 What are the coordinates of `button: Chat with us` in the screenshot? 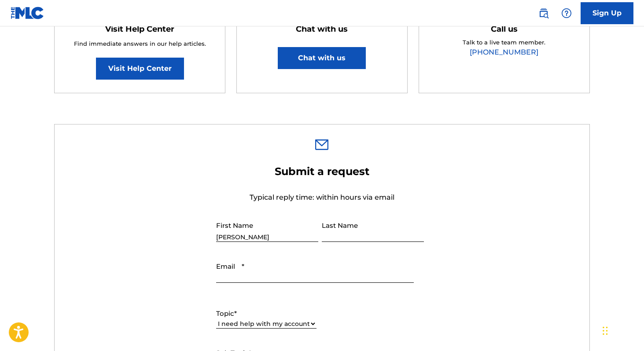 It's located at (322, 58).